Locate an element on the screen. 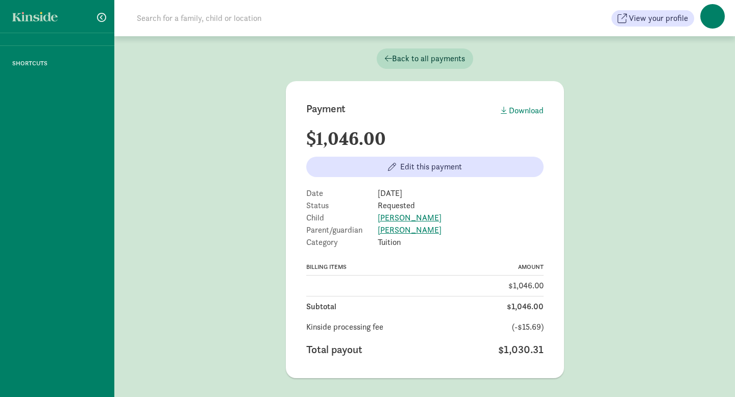 Image resolution: width=735 pixels, height=397 pixels. input: Search for a family, child or location is located at coordinates (274, 18).